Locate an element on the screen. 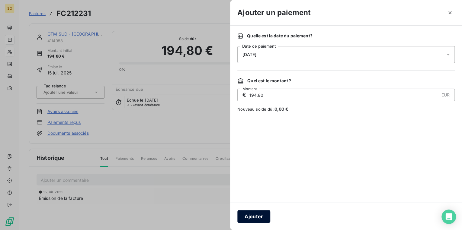 The height and width of the screenshot is (230, 462). span: Nouveau solde dû : is located at coordinates (346, 109).